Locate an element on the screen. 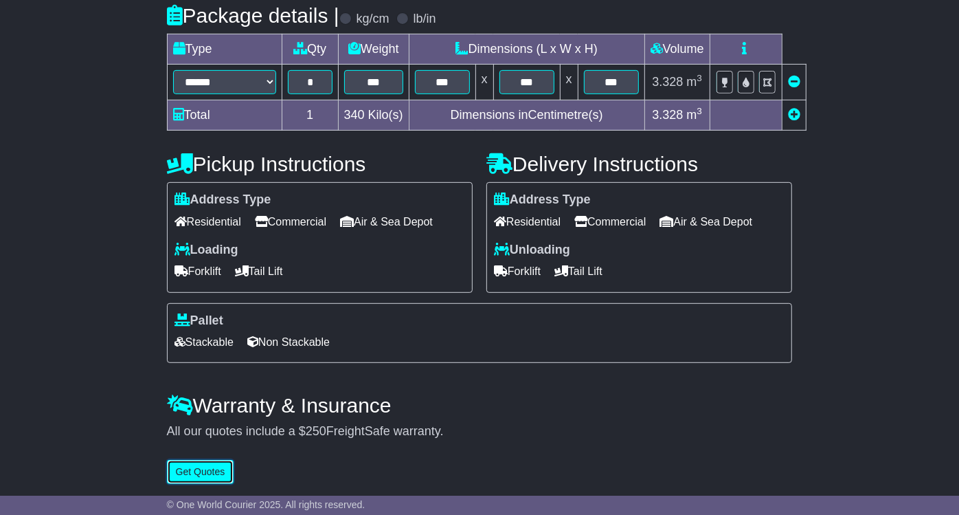  span: Stackable is located at coordinates (204, 341).